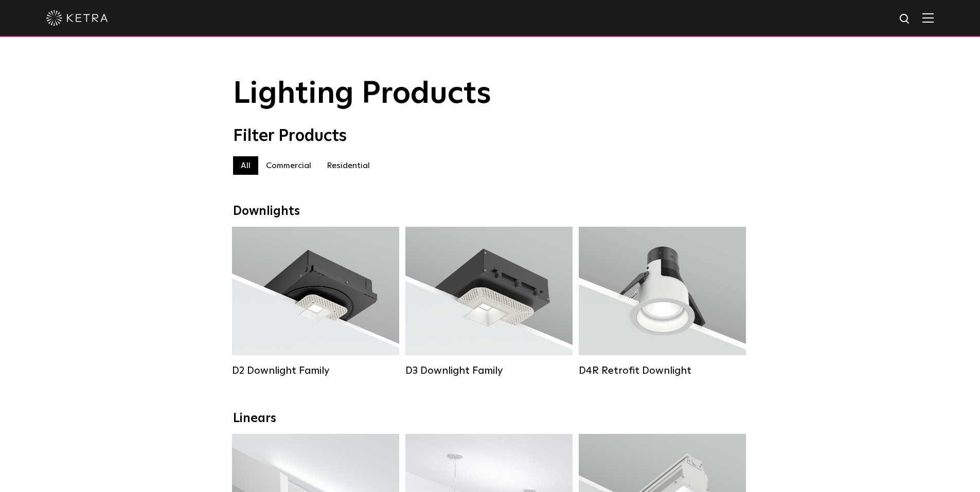  Describe the element at coordinates (348, 166) in the screenshot. I see `label: Residential` at that location.